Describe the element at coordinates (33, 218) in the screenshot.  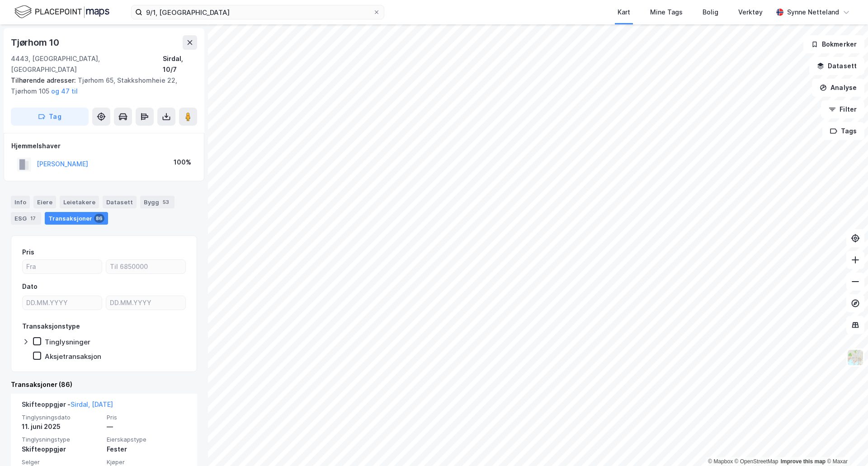
I see `div: 17` at that location.